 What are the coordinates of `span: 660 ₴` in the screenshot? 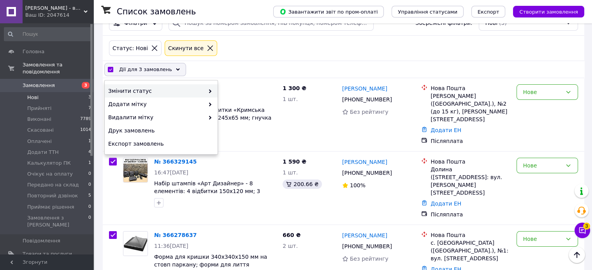 It's located at (291, 235).